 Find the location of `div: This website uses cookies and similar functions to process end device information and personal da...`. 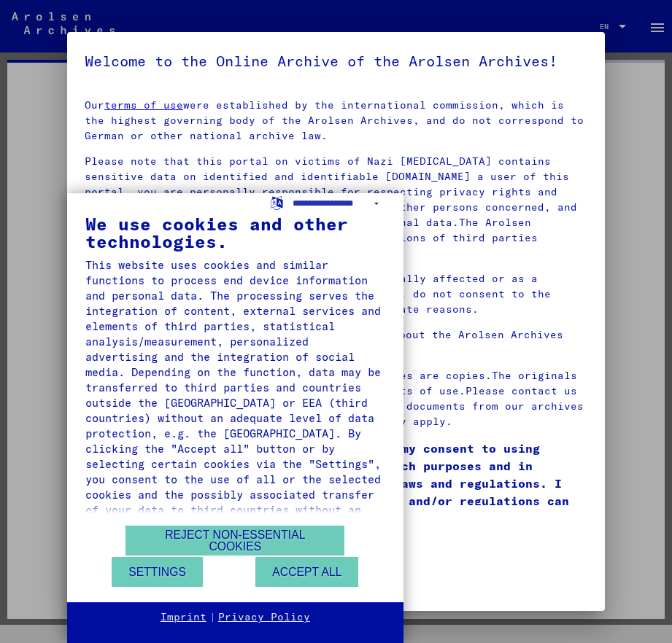

div: This website uses cookies and similar functions to process end device information and personal da... is located at coordinates (235, 396).